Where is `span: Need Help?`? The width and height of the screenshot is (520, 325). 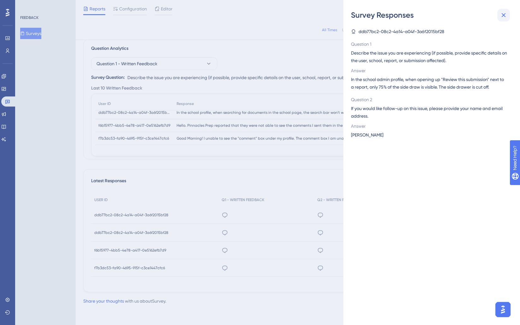 span: Need Help? is located at coordinates (27, 5).